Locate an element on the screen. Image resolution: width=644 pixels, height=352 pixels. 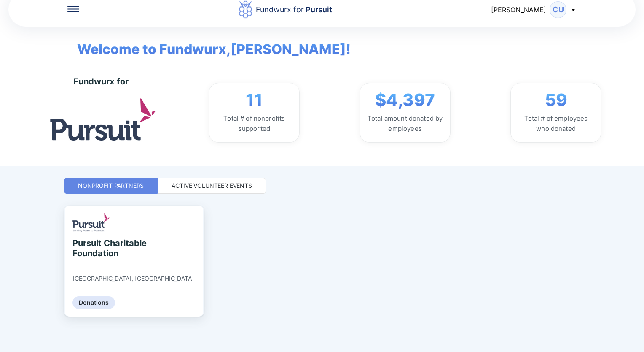
span: 59 is located at coordinates (556, 100).